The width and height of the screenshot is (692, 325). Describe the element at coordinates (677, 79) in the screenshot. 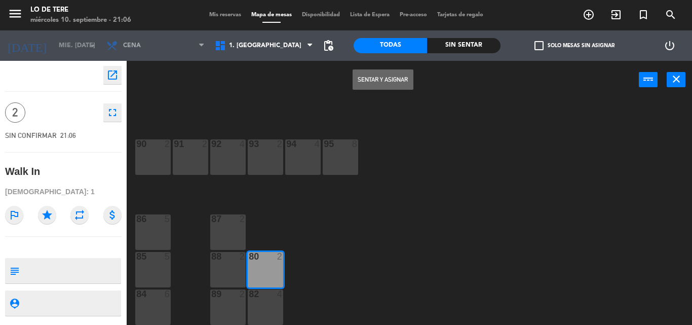

I see `i: close` at that location.